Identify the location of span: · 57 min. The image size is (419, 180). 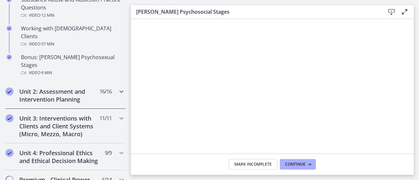
(47, 44).